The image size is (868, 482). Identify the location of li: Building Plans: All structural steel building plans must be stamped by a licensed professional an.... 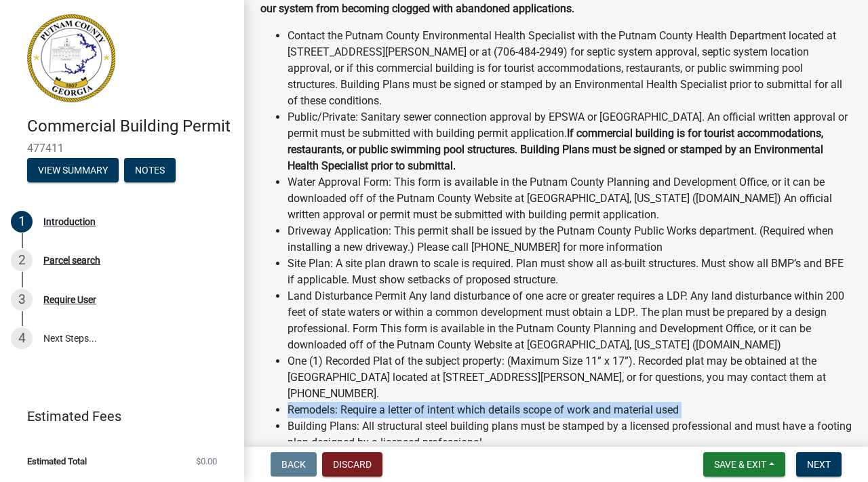
(570, 435).